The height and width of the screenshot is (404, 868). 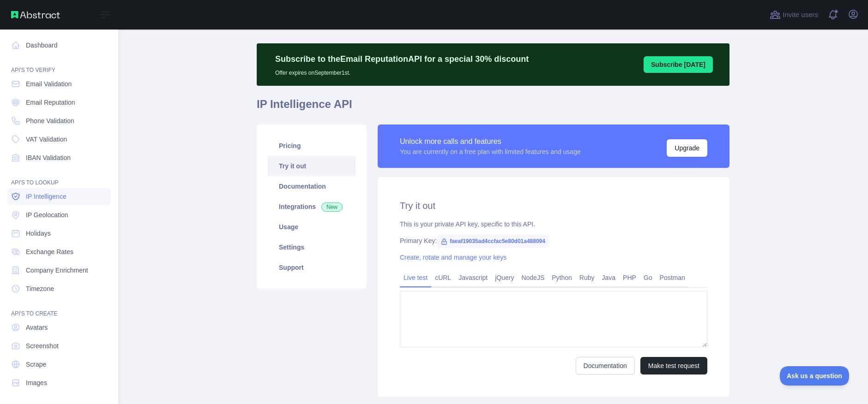 I want to click on span: Screenshot, so click(x=42, y=346).